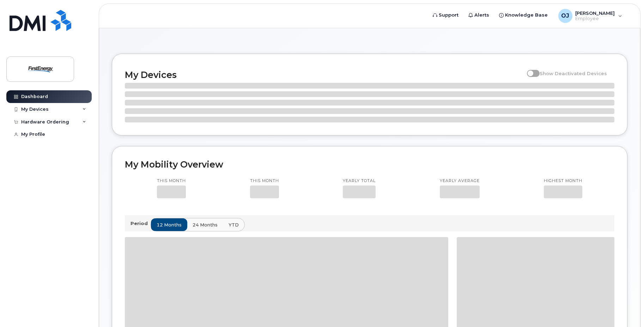 The width and height of the screenshot is (644, 327). What do you see at coordinates (205, 225) in the screenshot?
I see `span: 24 months` at bounding box center [205, 225].